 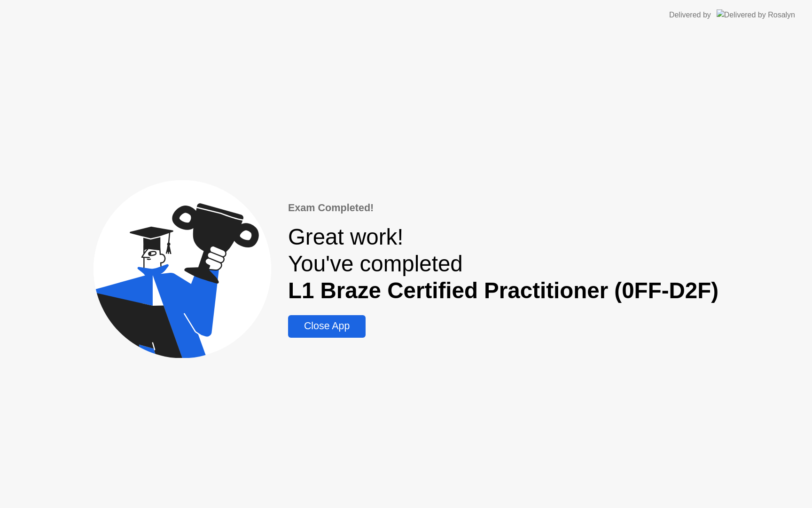 I want to click on img: Delivered by Rosalyn, so click(x=756, y=15).